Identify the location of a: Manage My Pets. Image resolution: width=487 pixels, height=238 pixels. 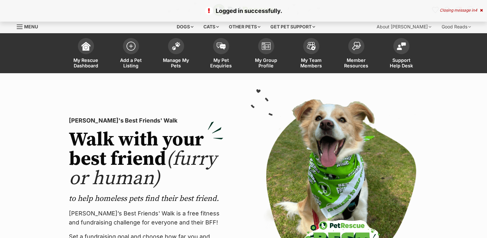
(176, 54).